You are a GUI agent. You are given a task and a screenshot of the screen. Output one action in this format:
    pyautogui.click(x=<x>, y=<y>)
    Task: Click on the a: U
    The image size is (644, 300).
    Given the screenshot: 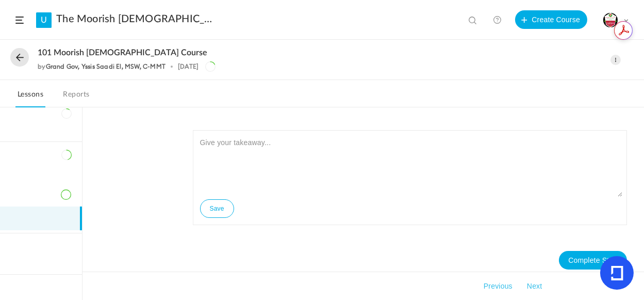 What is the action you would take?
    pyautogui.click(x=44, y=20)
    